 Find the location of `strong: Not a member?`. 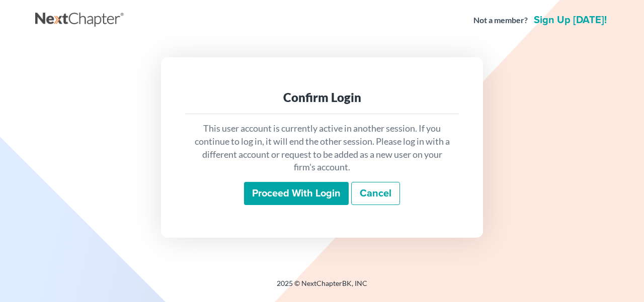

strong: Not a member? is located at coordinates (501, 20).